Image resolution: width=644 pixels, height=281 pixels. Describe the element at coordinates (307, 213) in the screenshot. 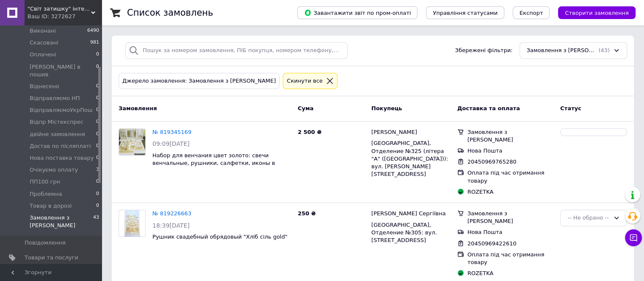

I see `span: 250 ₴` at that location.